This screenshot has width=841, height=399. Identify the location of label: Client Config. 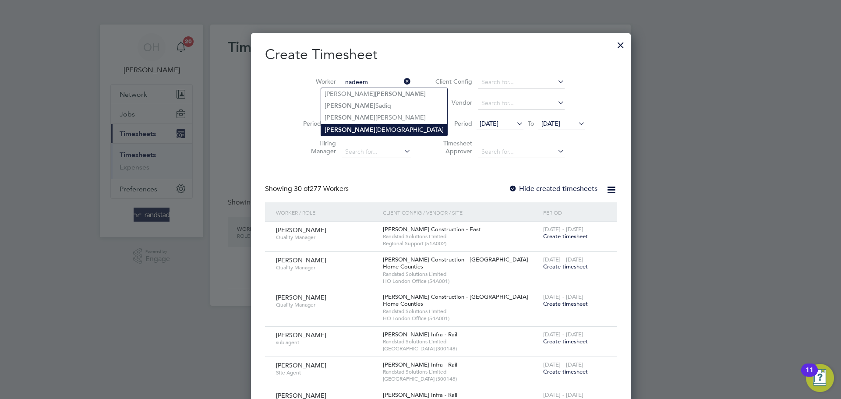
(452, 81).